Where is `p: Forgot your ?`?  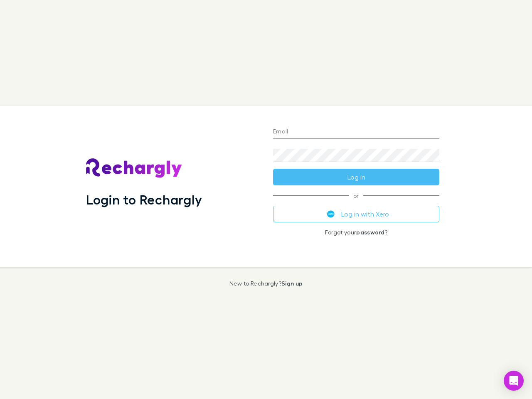 p: Forgot your ? is located at coordinates (356, 232).